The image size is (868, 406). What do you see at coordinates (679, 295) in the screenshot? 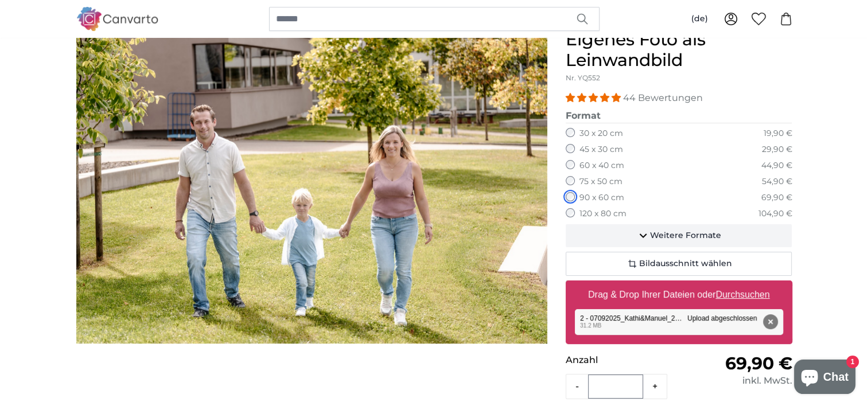
I see `label: Drag & Drop Ihrer Dateien oder` at bounding box center [679, 295].